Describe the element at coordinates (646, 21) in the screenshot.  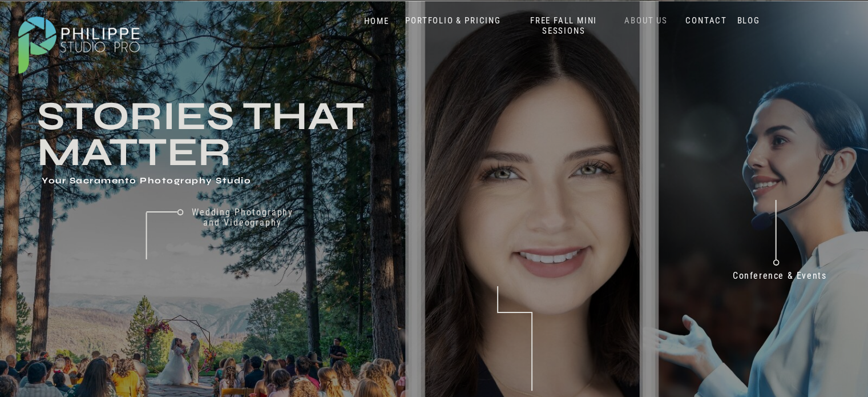
I see `a: ABOUT US` at that location.